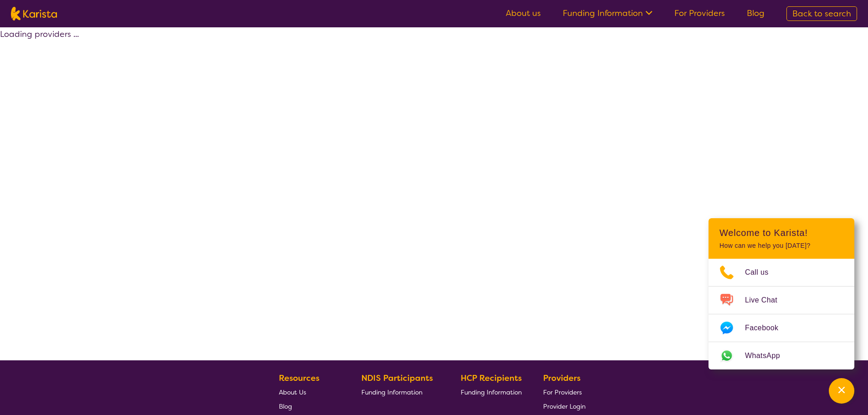 Image resolution: width=868 pixels, height=415 pixels. What do you see at coordinates (762, 273) in the screenshot?
I see `span: Call us` at bounding box center [762, 273].